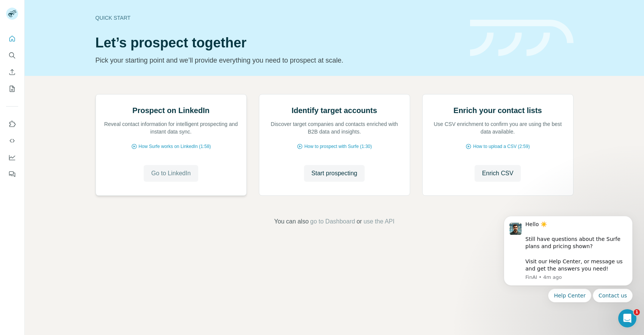 Image resolution: width=644 pixels, height=335 pixels. I want to click on button: Search, so click(12, 55).